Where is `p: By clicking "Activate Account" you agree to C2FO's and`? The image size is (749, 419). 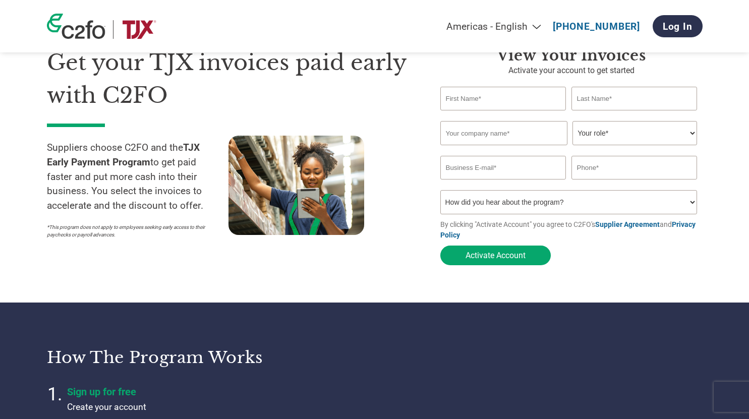
p: By clicking "Activate Account" you agree to C2FO's and is located at coordinates (572, 230).